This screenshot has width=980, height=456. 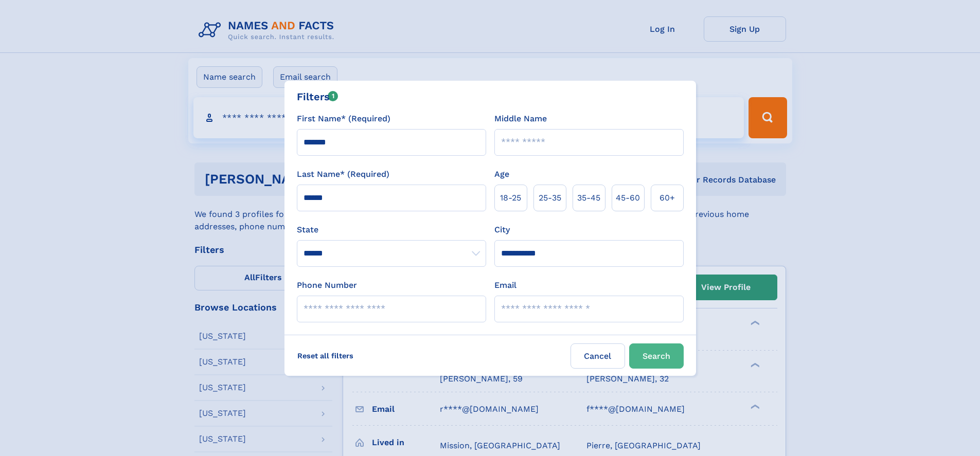 I want to click on span: 35‑45, so click(x=588, y=198).